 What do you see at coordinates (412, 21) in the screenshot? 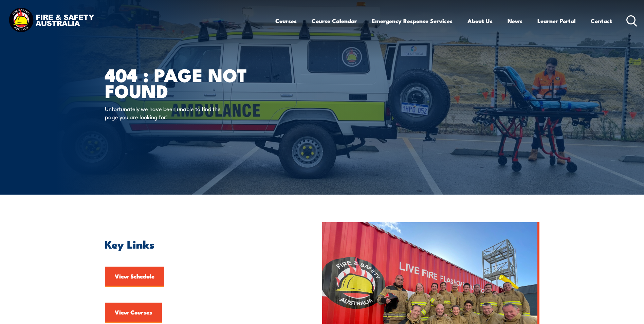
I see `a: Emergency Response Services` at bounding box center [412, 21].